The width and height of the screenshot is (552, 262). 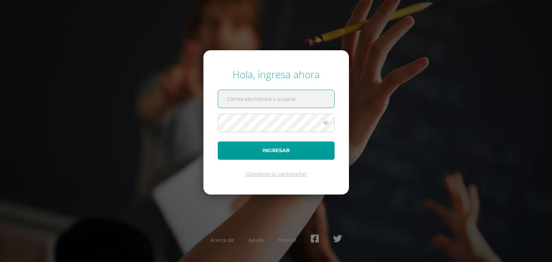 What do you see at coordinates (276, 99) in the screenshot?
I see `input: Correo electrónico o usuario` at bounding box center [276, 99].